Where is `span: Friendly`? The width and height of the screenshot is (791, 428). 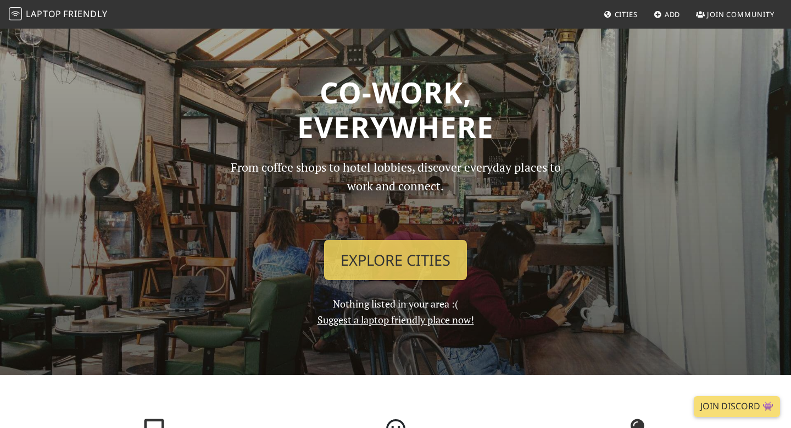
span: Friendly is located at coordinates (85, 14).